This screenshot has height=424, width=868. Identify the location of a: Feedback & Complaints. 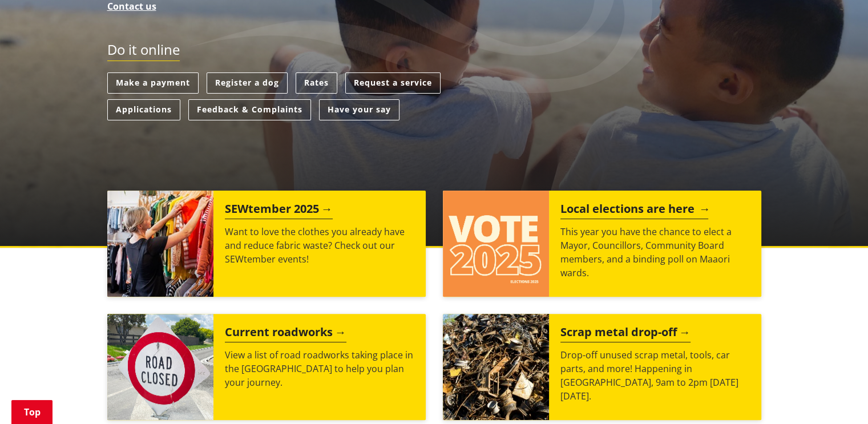
(250, 109).